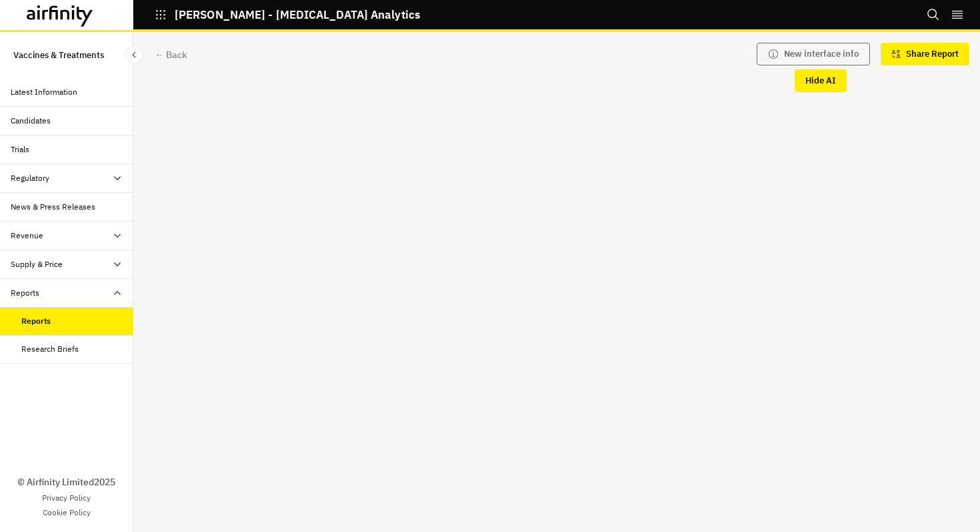 The width and height of the screenshot is (980, 532). What do you see at coordinates (27, 235) in the screenshot?
I see `div: Revenue` at bounding box center [27, 235].